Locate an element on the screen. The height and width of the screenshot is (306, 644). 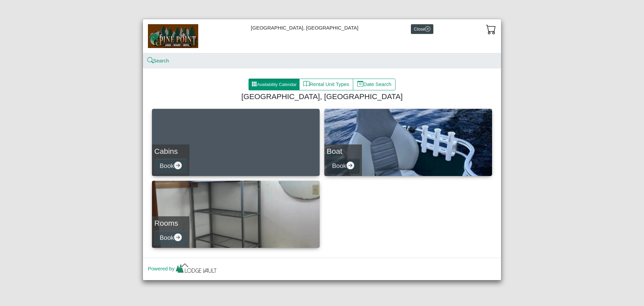
svg: x circle is located at coordinates (427, 29).